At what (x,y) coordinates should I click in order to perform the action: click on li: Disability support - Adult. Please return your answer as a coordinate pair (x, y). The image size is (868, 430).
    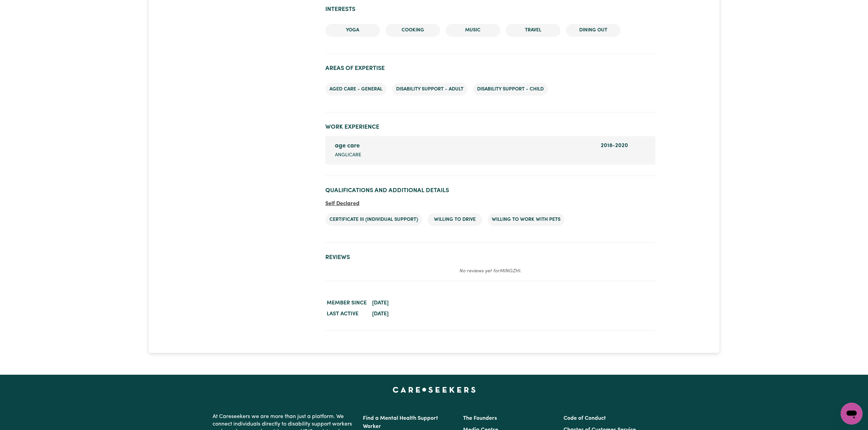
    Looking at the image, I should click on (429, 89).